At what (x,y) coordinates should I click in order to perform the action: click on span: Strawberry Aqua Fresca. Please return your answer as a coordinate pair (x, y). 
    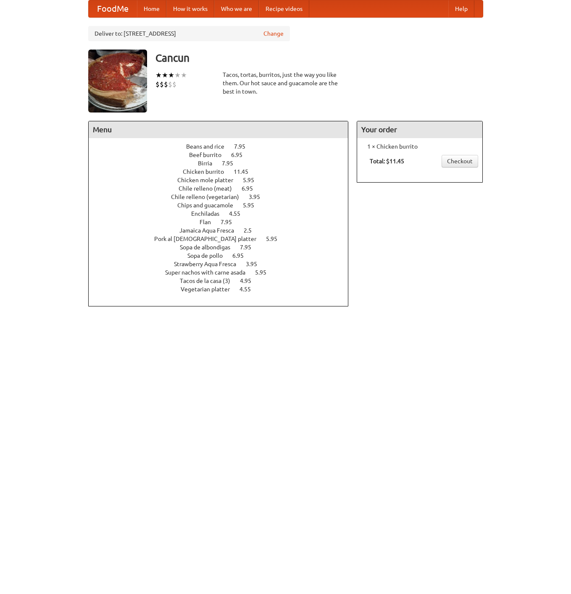
    Looking at the image, I should click on (209, 264).